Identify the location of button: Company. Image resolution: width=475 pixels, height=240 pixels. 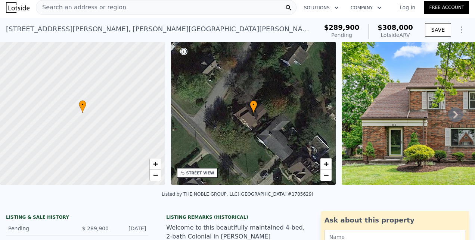
(366, 8).